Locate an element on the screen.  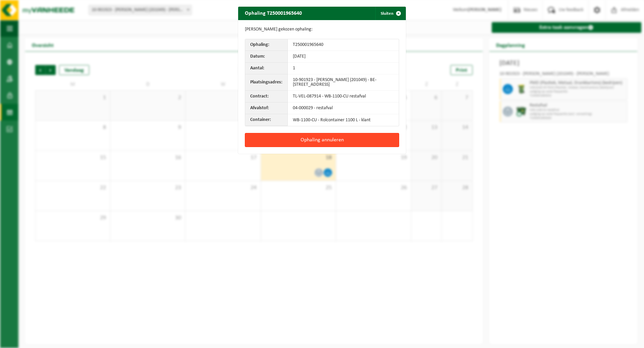
button: Sluiten is located at coordinates (390, 14).